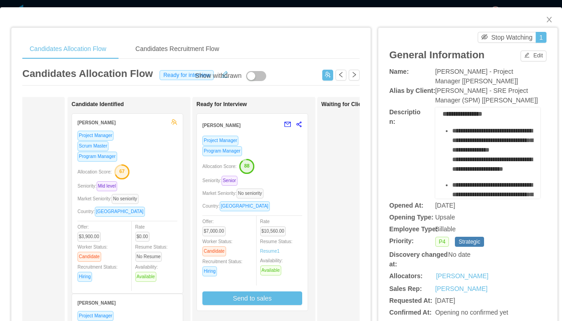  I want to click on b: Opened At:, so click(406, 205).